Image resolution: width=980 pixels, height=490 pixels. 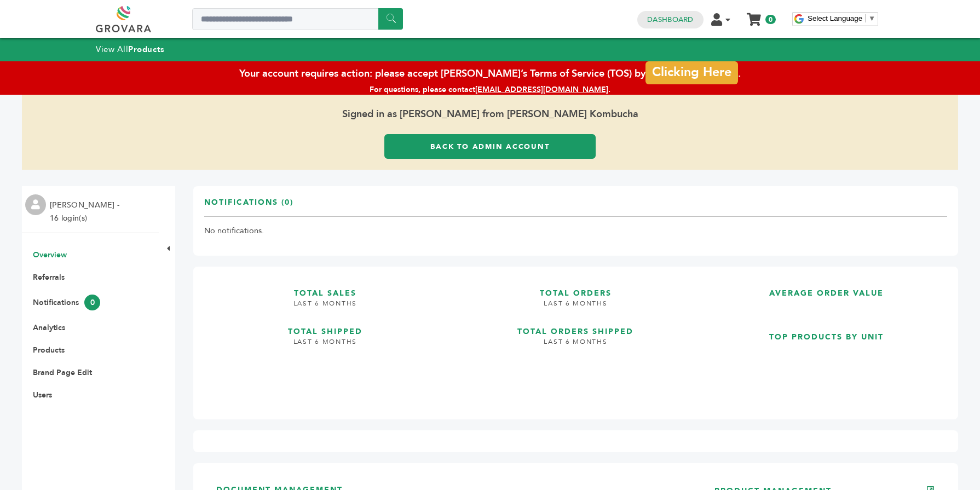 I want to click on h3: Notifications (0), so click(x=249, y=207).